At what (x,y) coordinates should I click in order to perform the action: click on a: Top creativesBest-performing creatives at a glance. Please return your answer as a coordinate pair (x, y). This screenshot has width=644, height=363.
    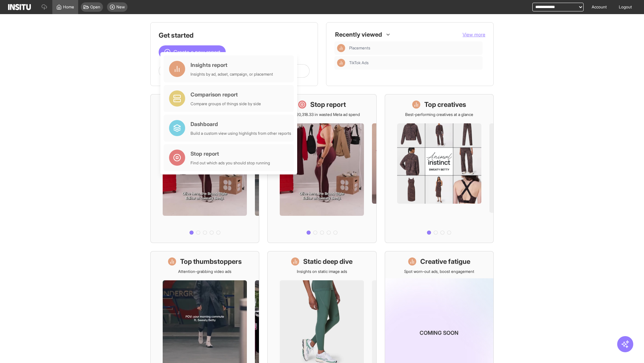
    Looking at the image, I should click on (439, 168).